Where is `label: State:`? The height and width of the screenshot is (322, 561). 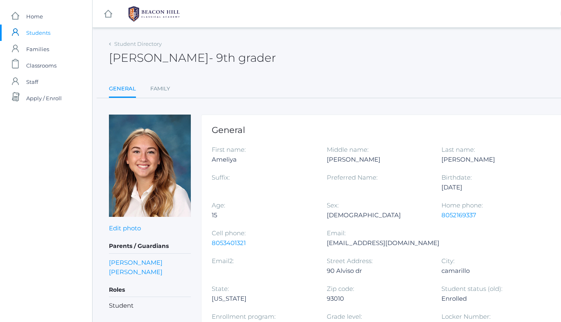 label: State: is located at coordinates (220, 289).